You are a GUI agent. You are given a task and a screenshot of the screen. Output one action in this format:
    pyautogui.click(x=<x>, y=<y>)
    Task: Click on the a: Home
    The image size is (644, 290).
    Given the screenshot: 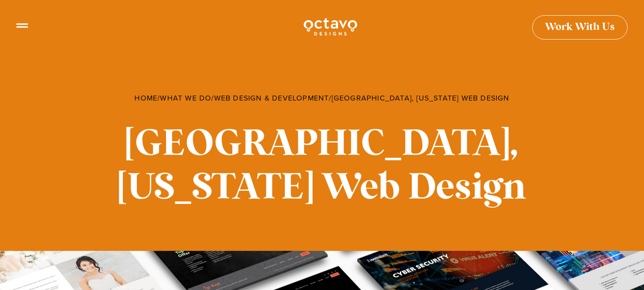 What is the action you would take?
    pyautogui.click(x=146, y=98)
    